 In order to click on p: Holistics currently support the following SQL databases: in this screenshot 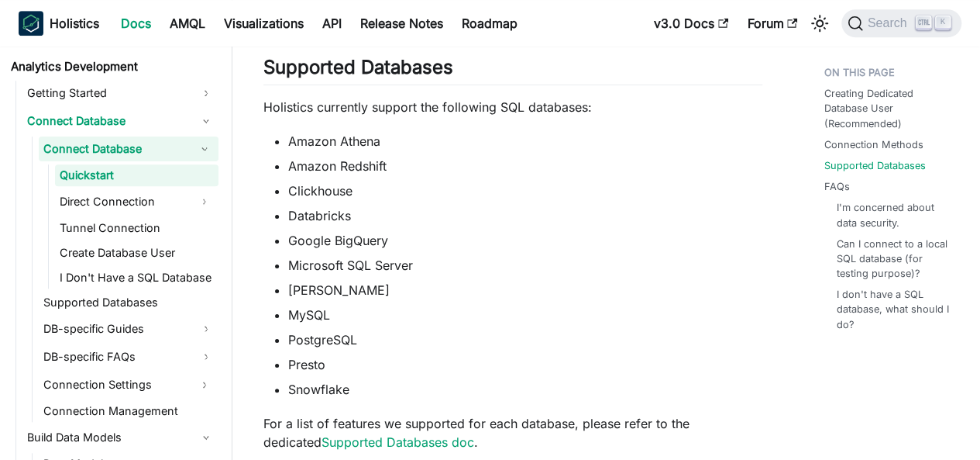, I will do `click(513, 107)`.